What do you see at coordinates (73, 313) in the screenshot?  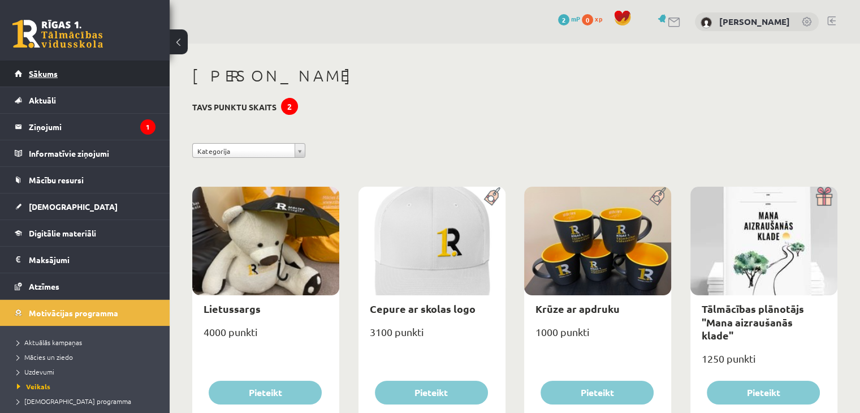 I see `span: Motivācijas programma` at bounding box center [73, 313].